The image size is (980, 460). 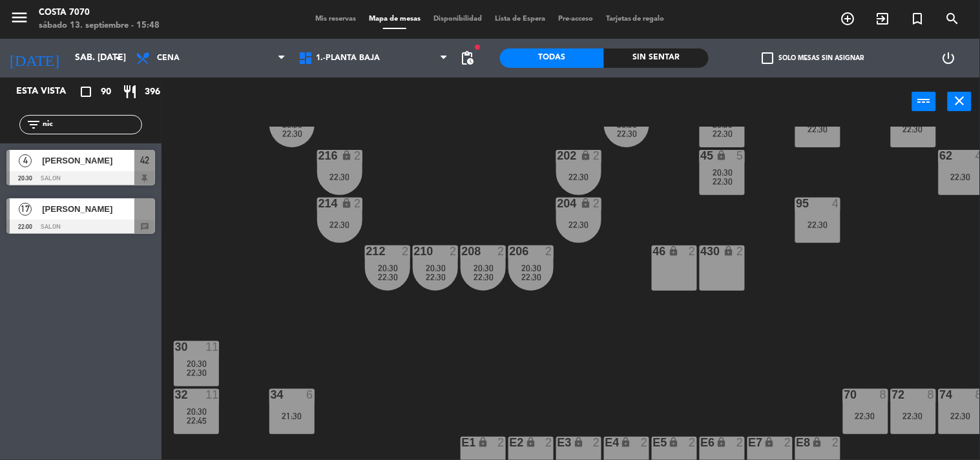 I want to click on div: Esta vista, so click(x=50, y=92).